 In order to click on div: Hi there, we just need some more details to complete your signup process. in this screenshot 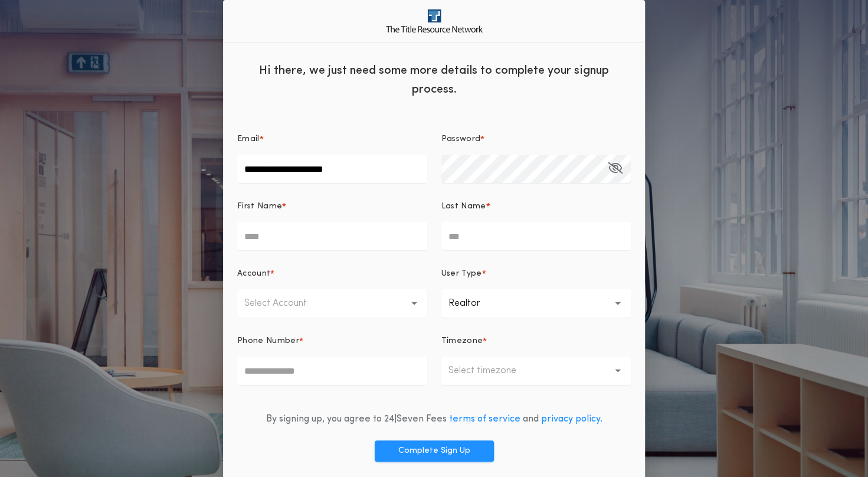, I will do `click(434, 78)`.